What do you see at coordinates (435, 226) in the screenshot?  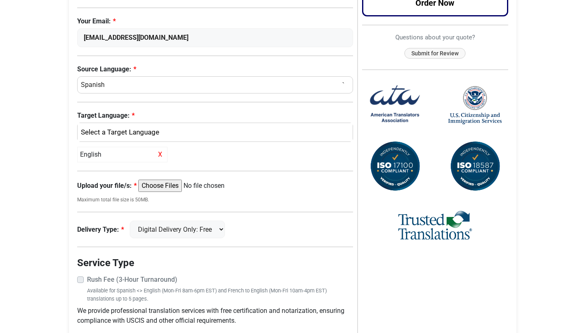 I see `img: Trusted Translations Logo` at bounding box center [435, 226].